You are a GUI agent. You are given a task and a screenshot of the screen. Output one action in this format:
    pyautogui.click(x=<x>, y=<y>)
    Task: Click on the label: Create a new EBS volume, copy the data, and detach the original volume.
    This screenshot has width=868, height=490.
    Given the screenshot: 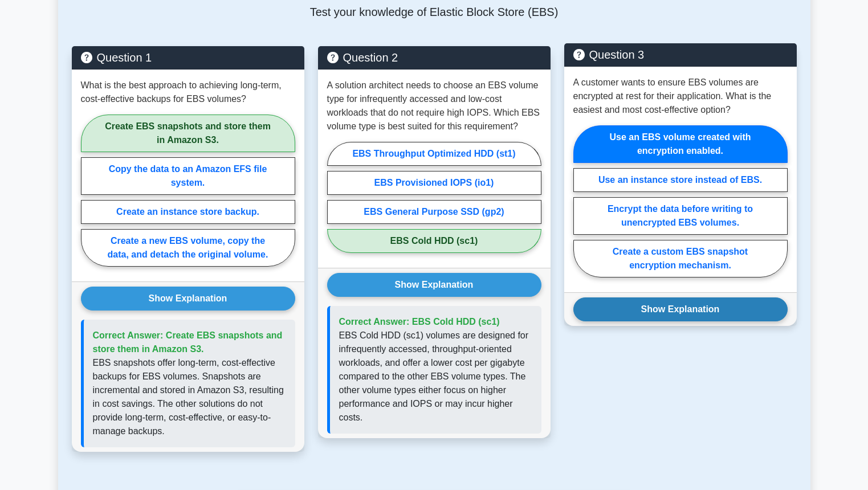 What is the action you would take?
    pyautogui.click(x=188, y=248)
    